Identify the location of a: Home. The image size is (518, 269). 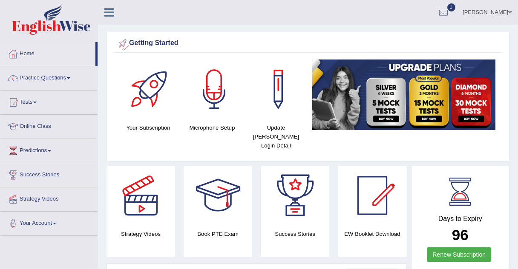
(48, 53).